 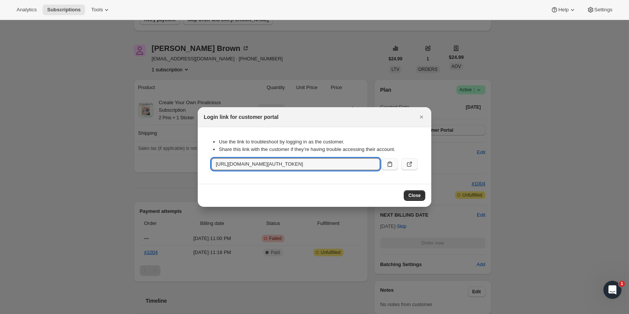 I want to click on button: Tools, so click(x=101, y=10).